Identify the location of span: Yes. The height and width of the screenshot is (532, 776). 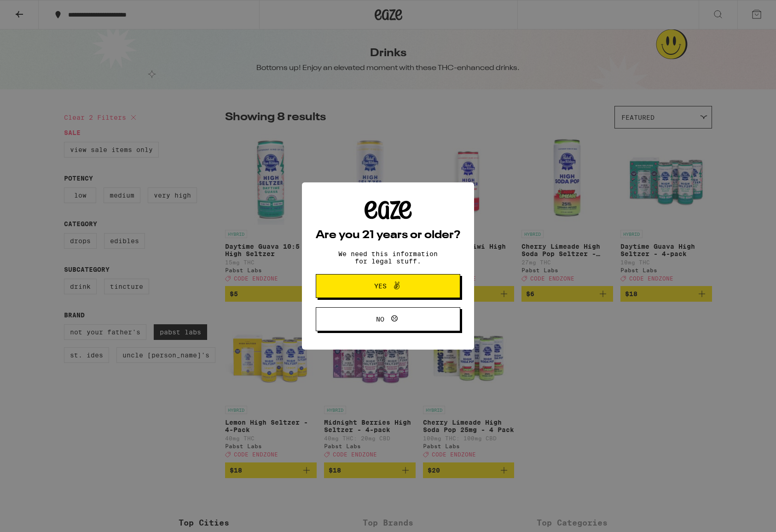
(381, 286).